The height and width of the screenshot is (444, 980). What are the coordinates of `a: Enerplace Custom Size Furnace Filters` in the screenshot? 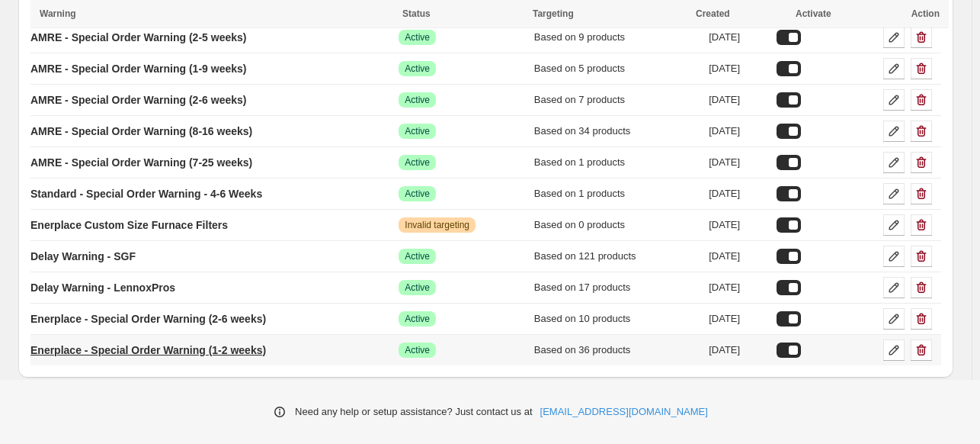 It's located at (129, 225).